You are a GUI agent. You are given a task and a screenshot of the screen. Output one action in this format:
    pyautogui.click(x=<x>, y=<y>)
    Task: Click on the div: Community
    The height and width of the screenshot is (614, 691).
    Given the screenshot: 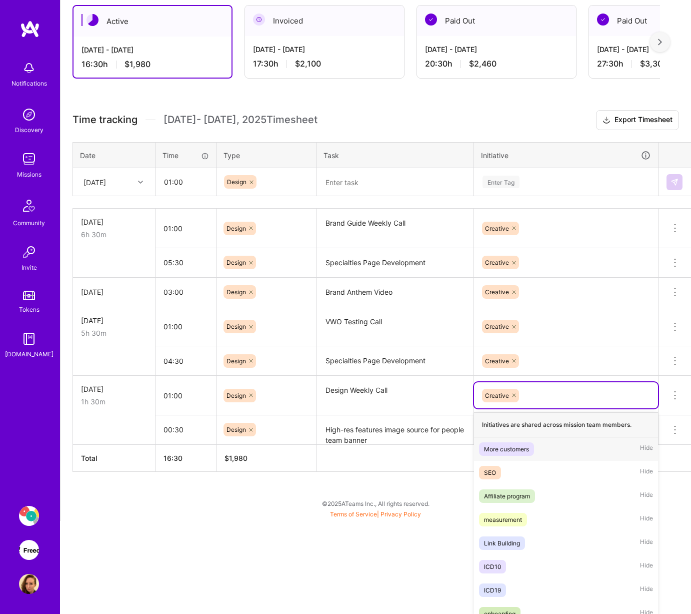 What is the action you would take?
    pyautogui.click(x=29, y=223)
    